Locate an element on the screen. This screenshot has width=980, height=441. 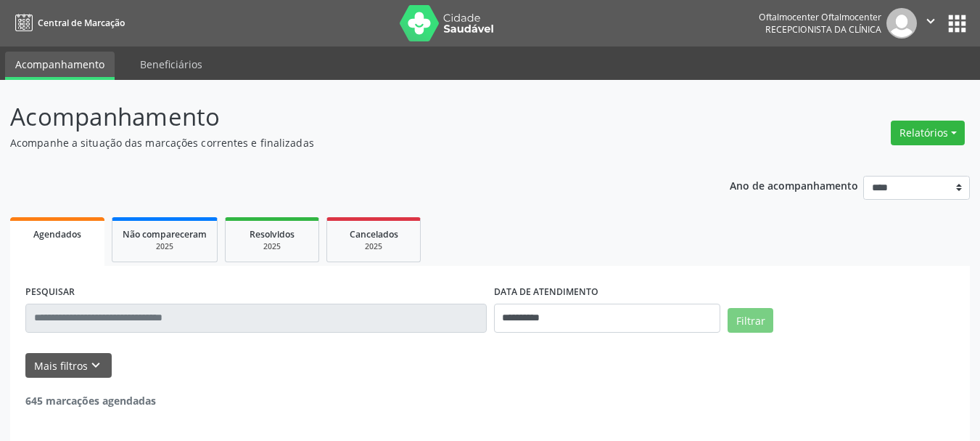
p: Acompanhe a situação das marcações correntes e finalizadas is located at coordinates (346, 142).